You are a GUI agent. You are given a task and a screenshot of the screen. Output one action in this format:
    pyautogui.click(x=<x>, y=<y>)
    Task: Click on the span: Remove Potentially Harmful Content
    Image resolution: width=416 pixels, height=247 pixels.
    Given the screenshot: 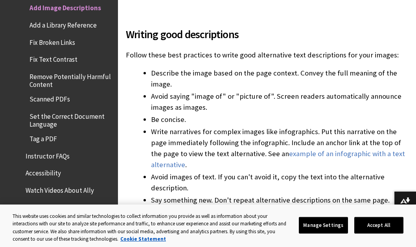 What is the action you would take?
    pyautogui.click(x=71, y=79)
    